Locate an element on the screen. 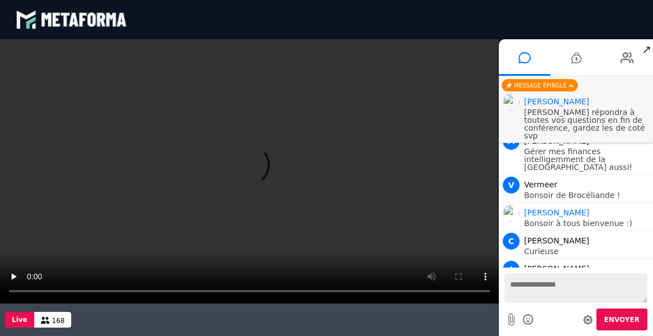  p: Curieuse is located at coordinates (587, 251).